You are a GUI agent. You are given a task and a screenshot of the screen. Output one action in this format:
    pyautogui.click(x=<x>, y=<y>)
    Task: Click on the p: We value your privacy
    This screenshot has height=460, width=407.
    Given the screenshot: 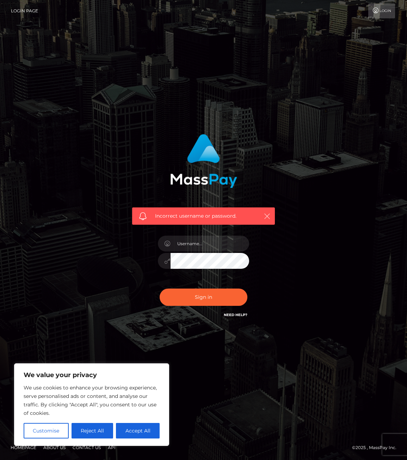 What is the action you would take?
    pyautogui.click(x=92, y=375)
    